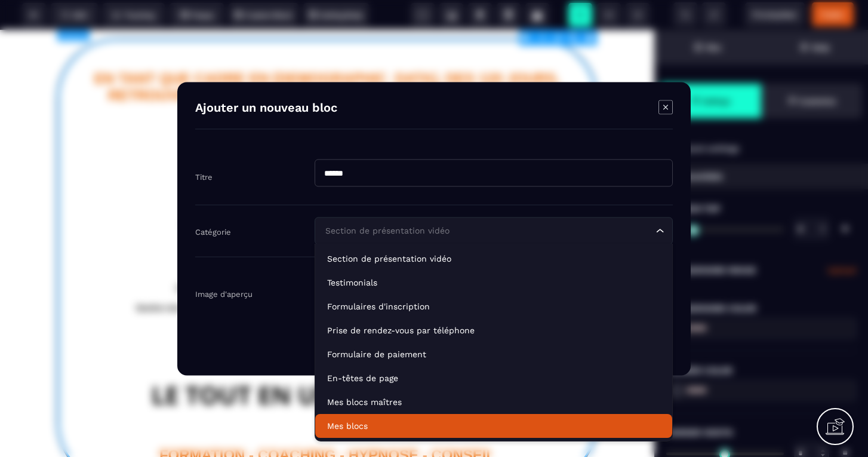 The height and width of the screenshot is (457, 868). Describe the element at coordinates (494, 231) in the screenshot. I see `div: Search for option` at that location.